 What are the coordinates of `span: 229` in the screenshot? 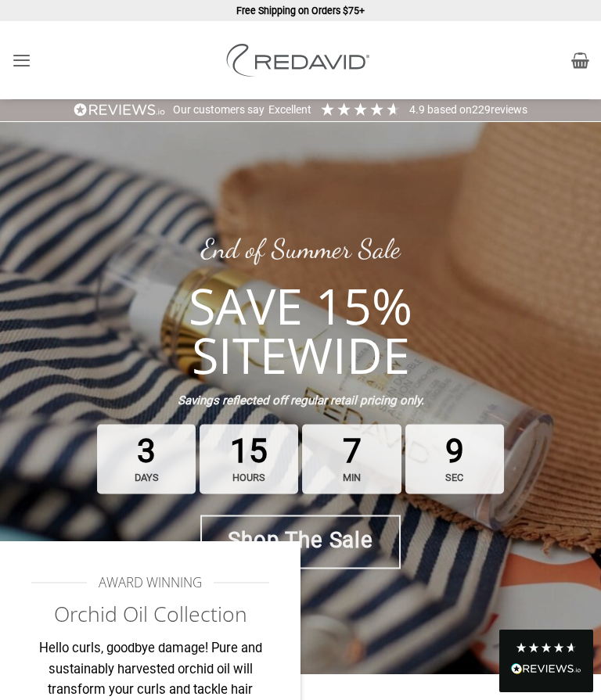 It's located at (481, 109).